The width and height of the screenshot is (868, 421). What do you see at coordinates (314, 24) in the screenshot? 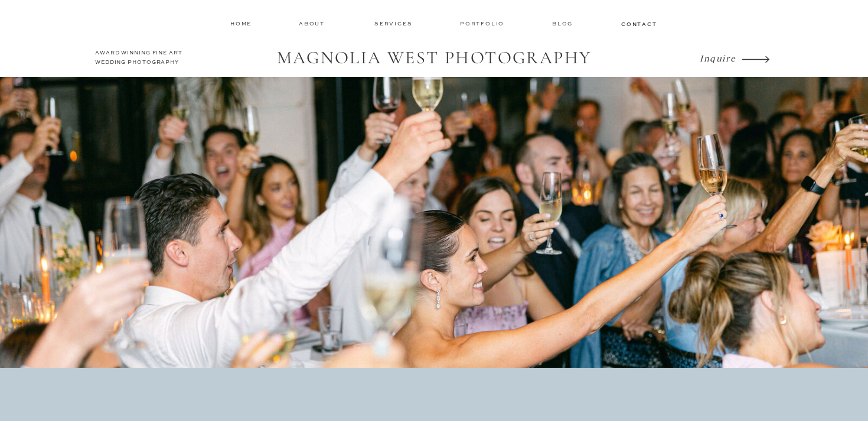
I see `nav: about` at bounding box center [314, 24].